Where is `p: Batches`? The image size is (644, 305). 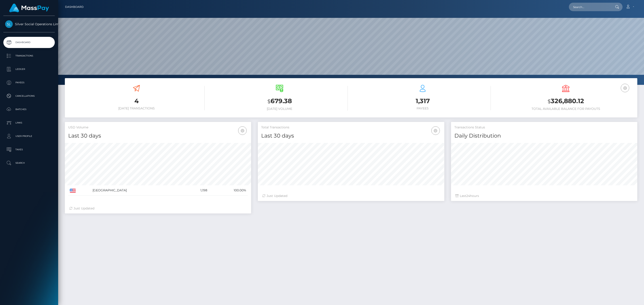
p: Batches is located at coordinates (29, 110).